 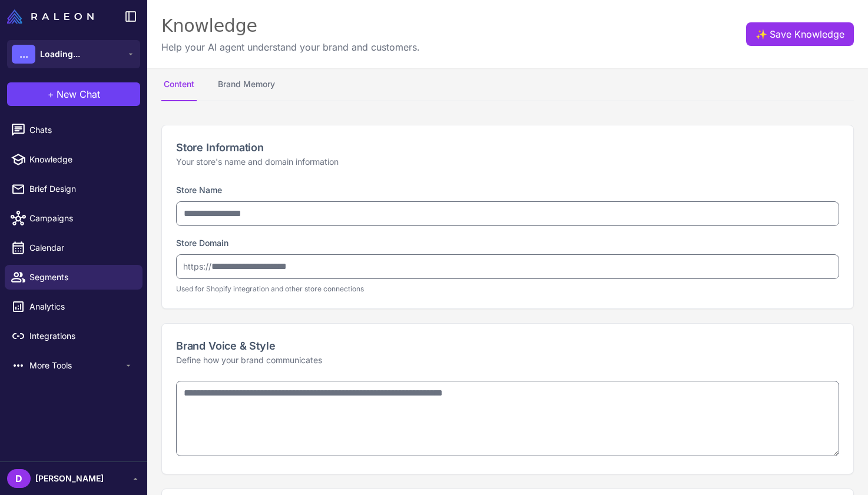 What do you see at coordinates (81, 160) in the screenshot?
I see `span: Knowledge` at bounding box center [81, 160].